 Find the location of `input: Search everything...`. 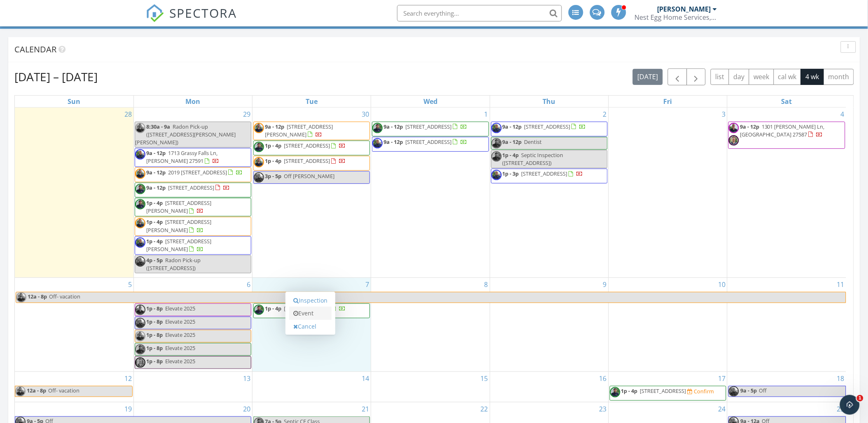

input: Search everything... is located at coordinates (480, 13).